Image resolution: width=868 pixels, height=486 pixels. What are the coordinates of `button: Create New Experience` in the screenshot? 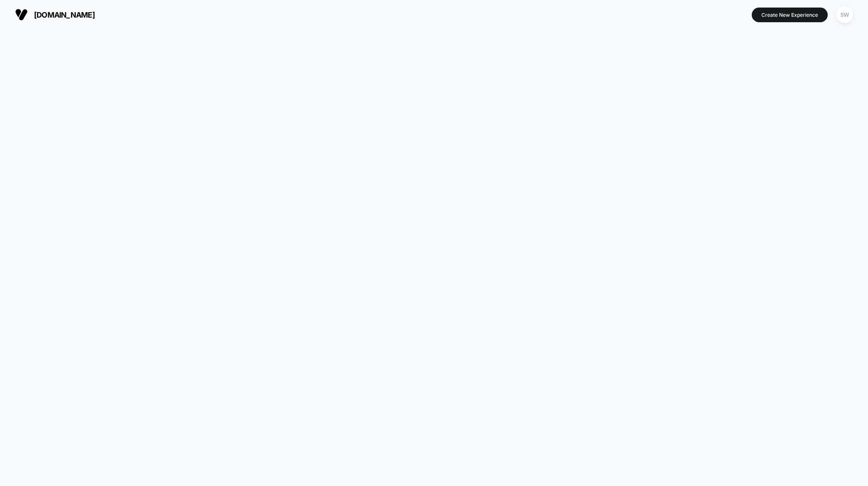 It's located at (790, 15).